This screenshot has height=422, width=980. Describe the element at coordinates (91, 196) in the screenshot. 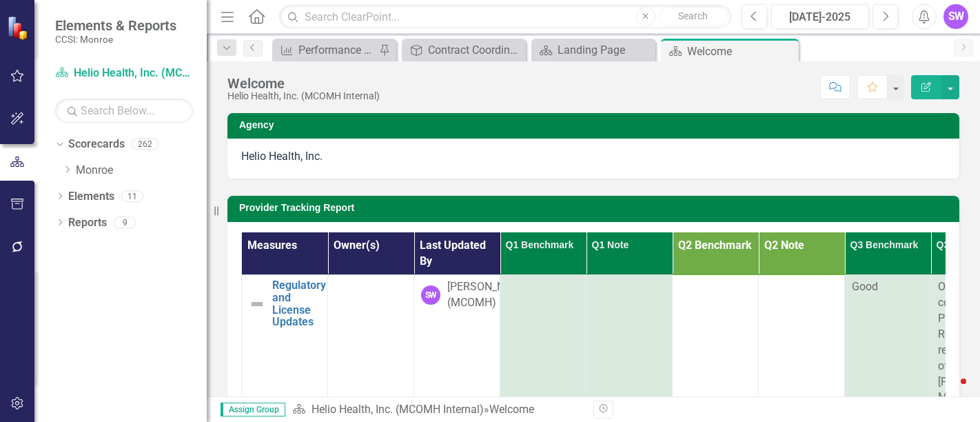

I see `a: Elements` at that location.